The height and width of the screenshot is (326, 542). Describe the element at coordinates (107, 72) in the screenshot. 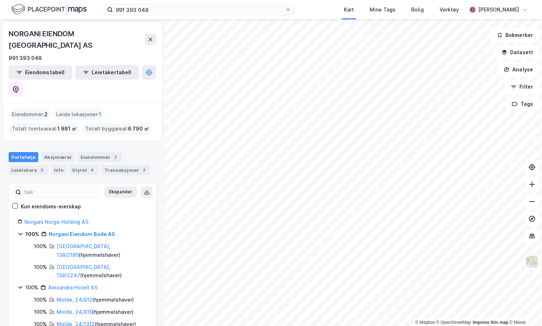

I see `button: Leietakertabell` at that location.